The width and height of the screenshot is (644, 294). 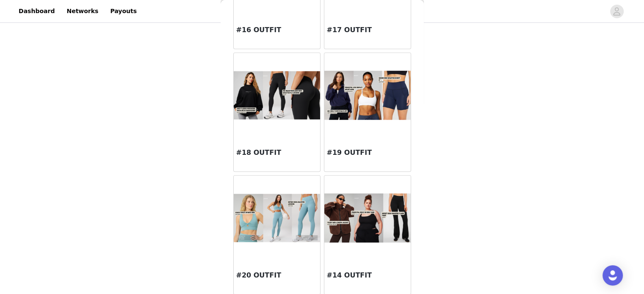 What do you see at coordinates (277, 276) in the screenshot?
I see `h3: #20 OUTFIT` at bounding box center [277, 276].